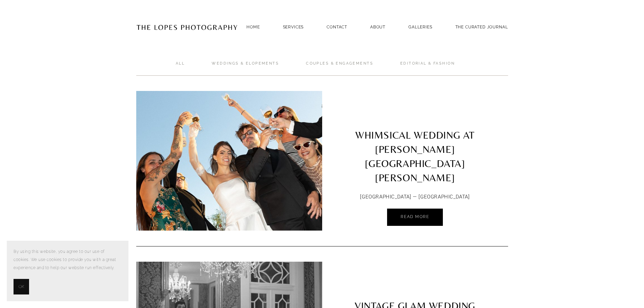  Describe the element at coordinates (428, 68) in the screenshot. I see `a: Editorial & Fashion` at that location.